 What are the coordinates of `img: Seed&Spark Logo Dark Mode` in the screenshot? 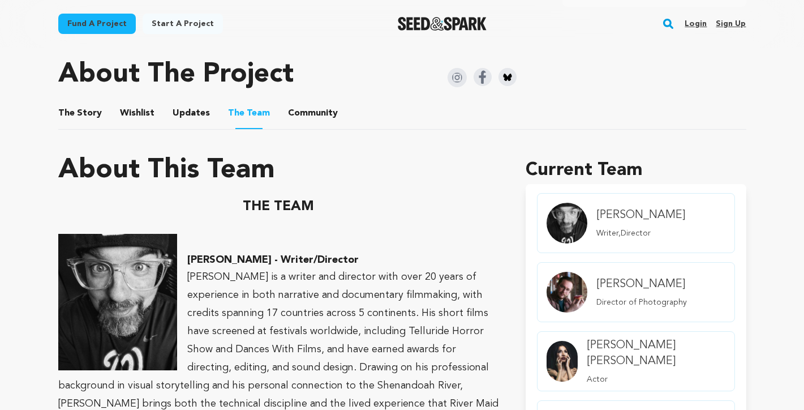 It's located at (442, 24).